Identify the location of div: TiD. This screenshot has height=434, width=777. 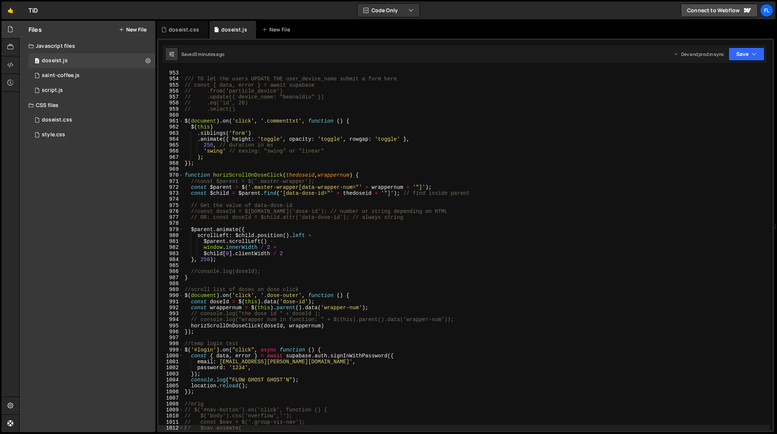
(33, 10).